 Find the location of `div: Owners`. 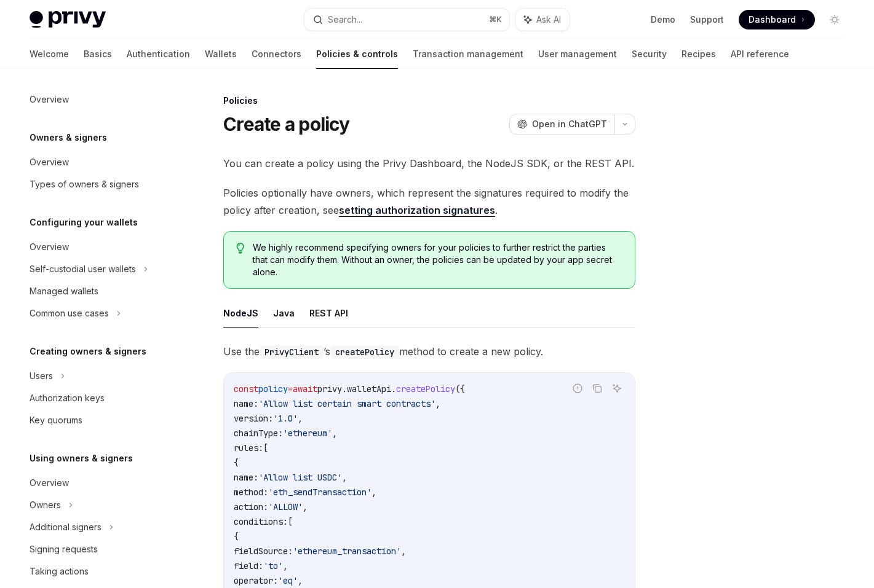

div: Owners is located at coordinates (45, 505).